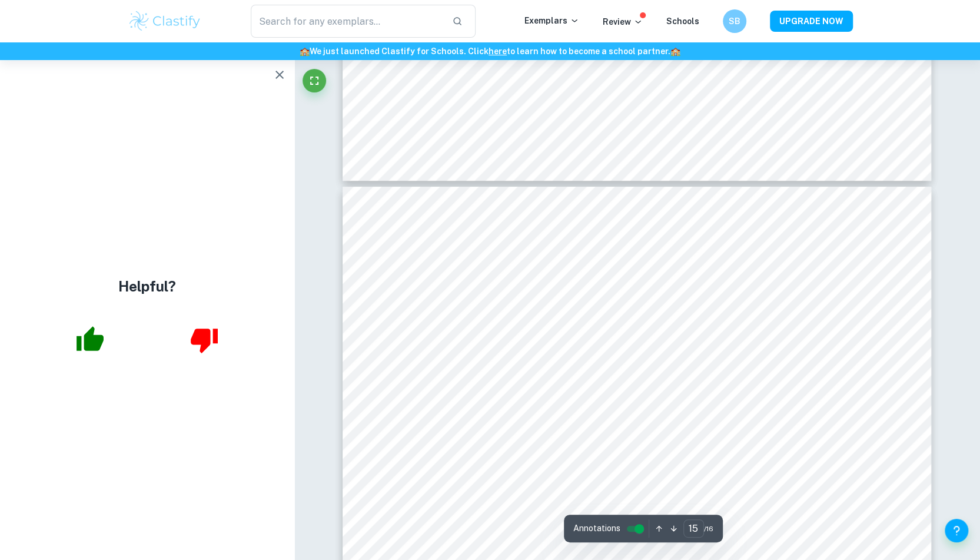 This screenshot has height=560, width=980. I want to click on input: Search for any exemplars..., so click(347, 22).